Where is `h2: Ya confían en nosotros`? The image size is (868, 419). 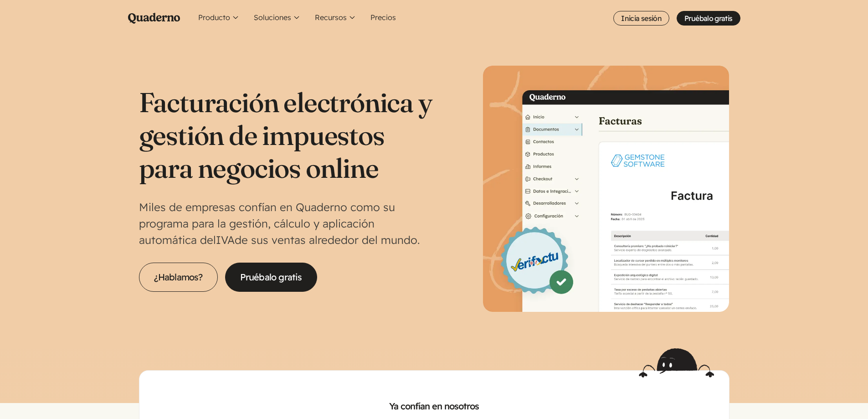
h2: Ya confían en nosotros is located at coordinates (434, 406).